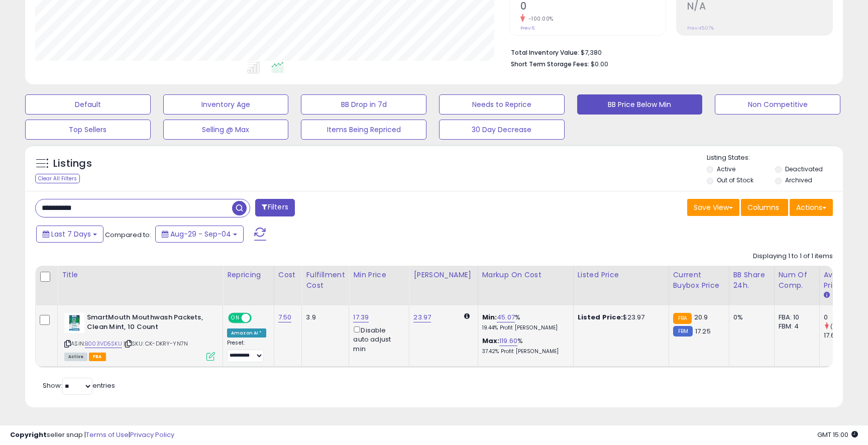 The width and height of the screenshot is (868, 445). What do you see at coordinates (797, 280) in the screenshot?
I see `div: Num of Comp.` at bounding box center [797, 280].